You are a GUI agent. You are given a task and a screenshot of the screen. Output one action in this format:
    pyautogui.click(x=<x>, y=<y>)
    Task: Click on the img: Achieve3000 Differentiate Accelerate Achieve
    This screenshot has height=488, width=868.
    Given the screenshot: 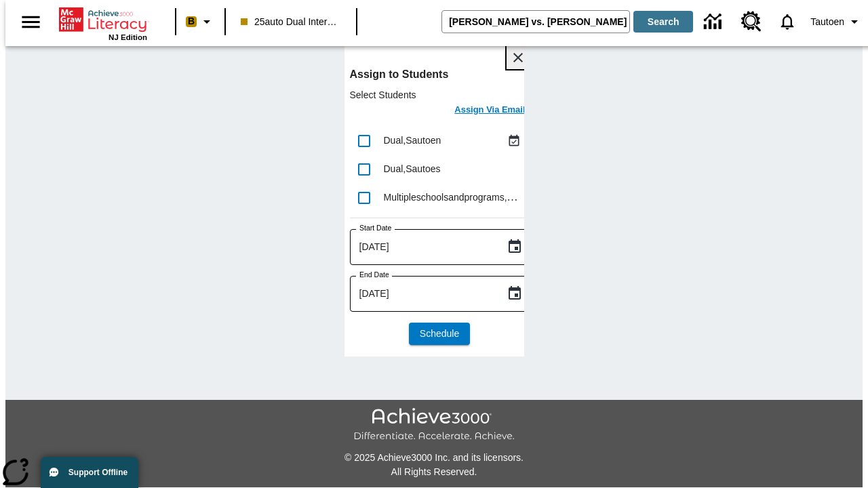 What is the action you would take?
    pyautogui.click(x=434, y=425)
    